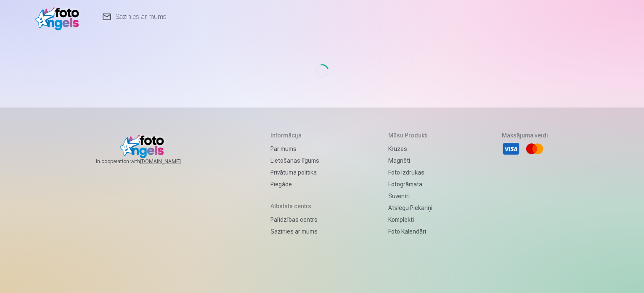 Image resolution: width=644 pixels, height=293 pixels. Describe the element at coordinates (295, 231) in the screenshot. I see `a: Sazinies ar mums` at that location.